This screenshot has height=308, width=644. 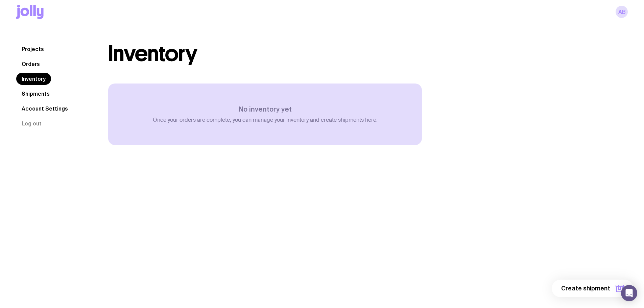 What do you see at coordinates (35, 94) in the screenshot?
I see `a: Shipments` at bounding box center [35, 94].